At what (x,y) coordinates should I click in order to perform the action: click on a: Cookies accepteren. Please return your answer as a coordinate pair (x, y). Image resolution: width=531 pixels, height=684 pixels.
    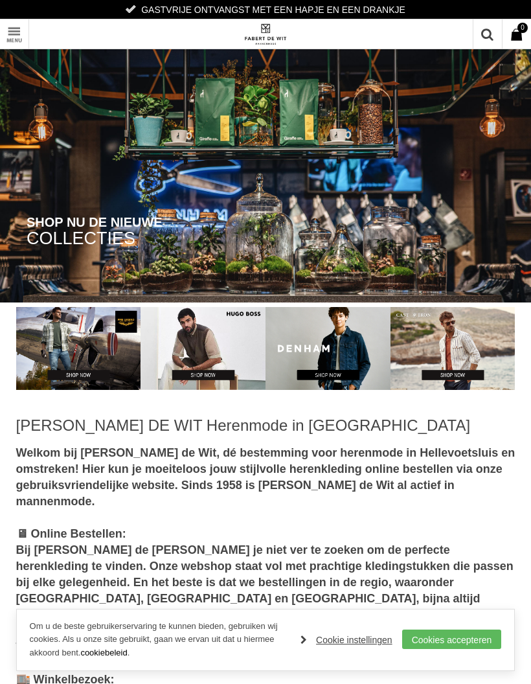
    Looking at the image, I should click on (452, 639).